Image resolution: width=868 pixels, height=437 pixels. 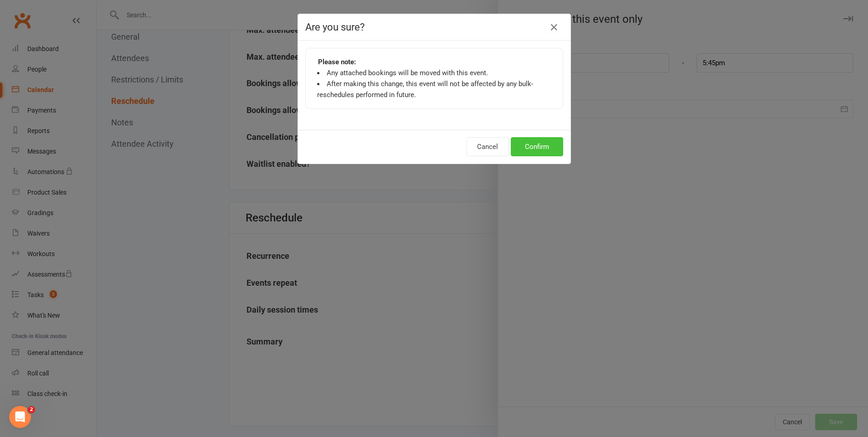 I want to click on button: Confirm, so click(x=537, y=146).